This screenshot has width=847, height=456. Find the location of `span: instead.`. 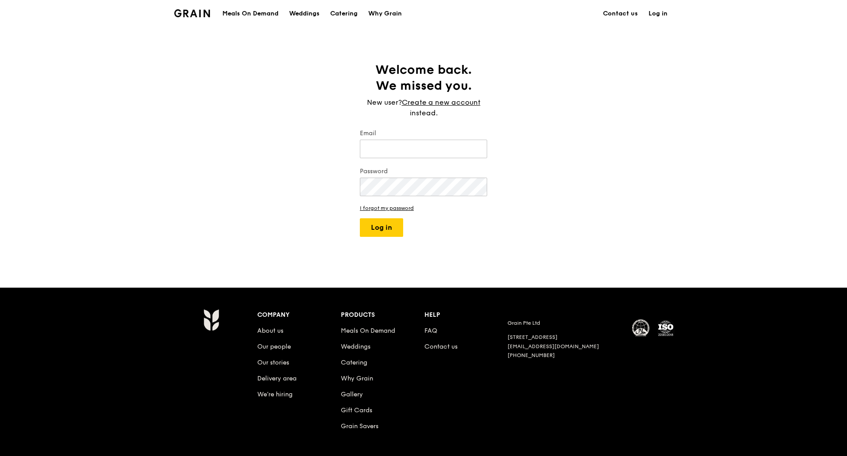

span: instead. is located at coordinates (424, 113).